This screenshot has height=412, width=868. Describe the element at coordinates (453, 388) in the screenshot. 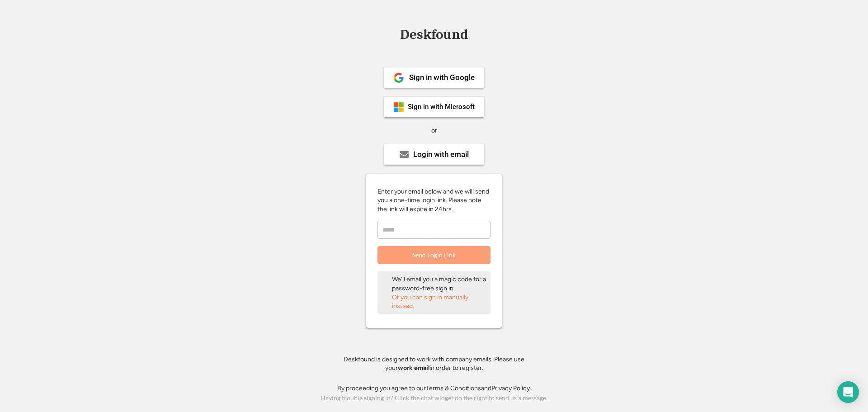

I see `a: Terms & Conditions` at that location.